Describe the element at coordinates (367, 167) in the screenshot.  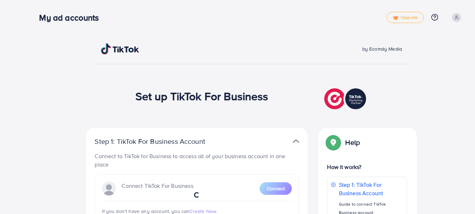
I see `p: How it works?` at that location.